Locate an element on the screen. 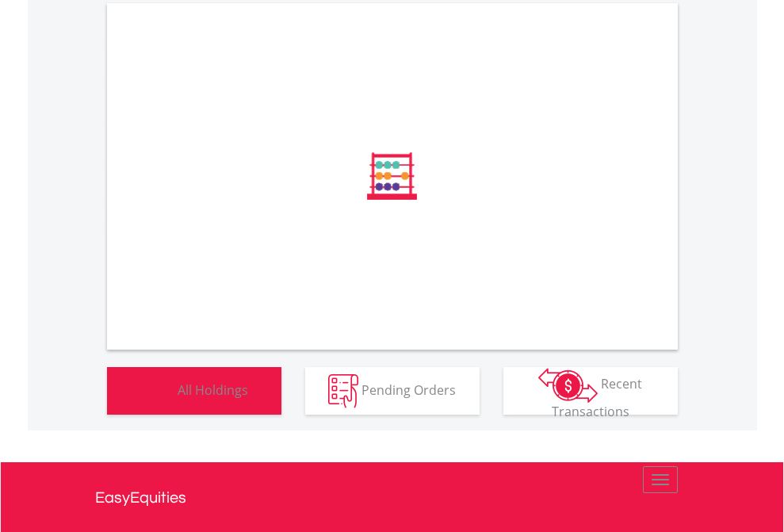  button: Pending Orders is located at coordinates (393, 391).